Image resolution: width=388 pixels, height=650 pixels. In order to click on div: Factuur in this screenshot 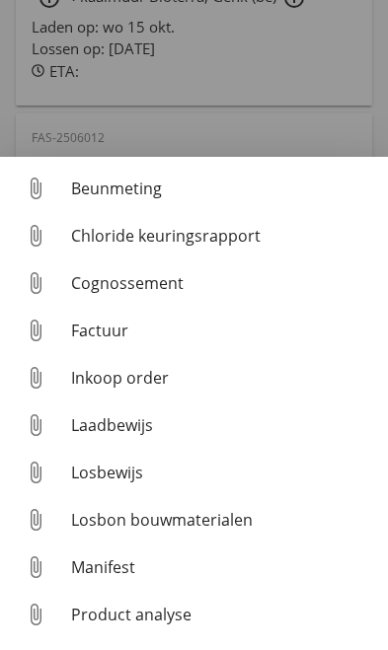, I will do `click(221, 331)`.